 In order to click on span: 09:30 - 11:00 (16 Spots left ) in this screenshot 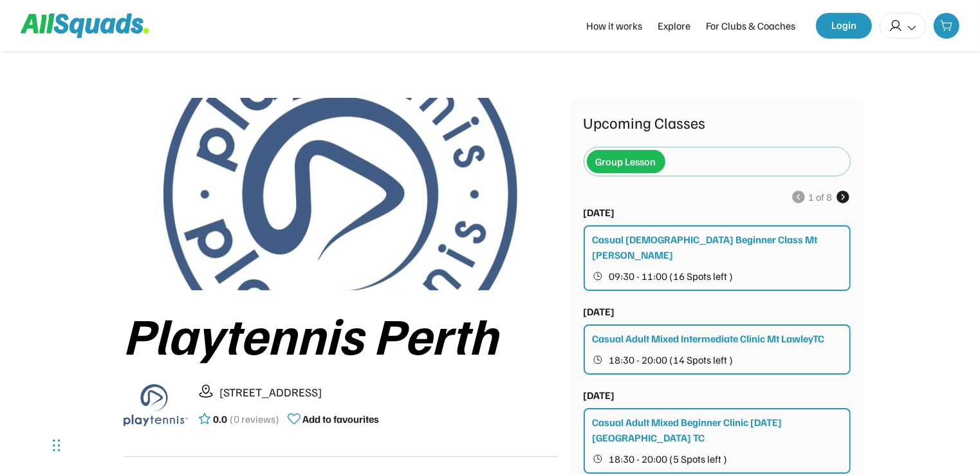, I will do `click(671, 277)`.